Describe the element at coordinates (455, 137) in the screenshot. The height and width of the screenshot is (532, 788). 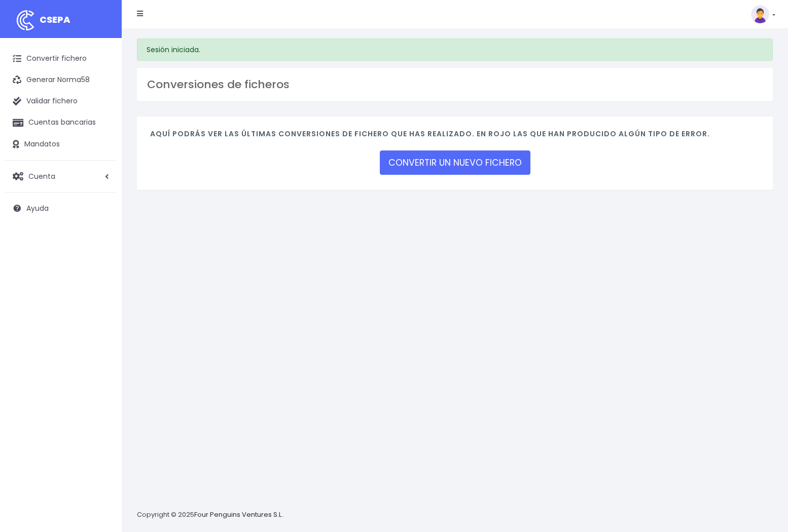
I see `h4: Aquí podrás ver las últimas conversiones de fichero que has realizado. En rojo las que han produc...` at that location.